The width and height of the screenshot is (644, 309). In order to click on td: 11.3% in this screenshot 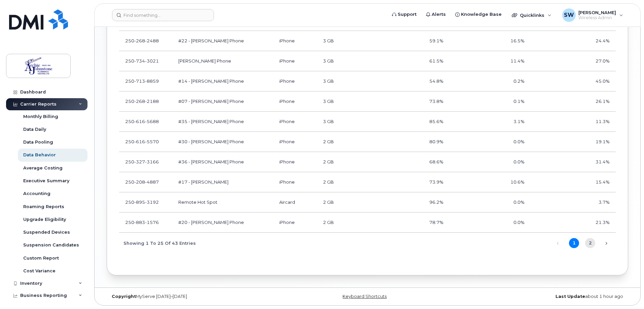, I will do `click(573, 122)`.